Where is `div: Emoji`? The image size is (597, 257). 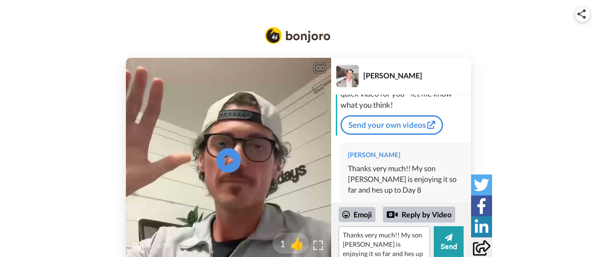
div: Emoji is located at coordinates (357, 214).